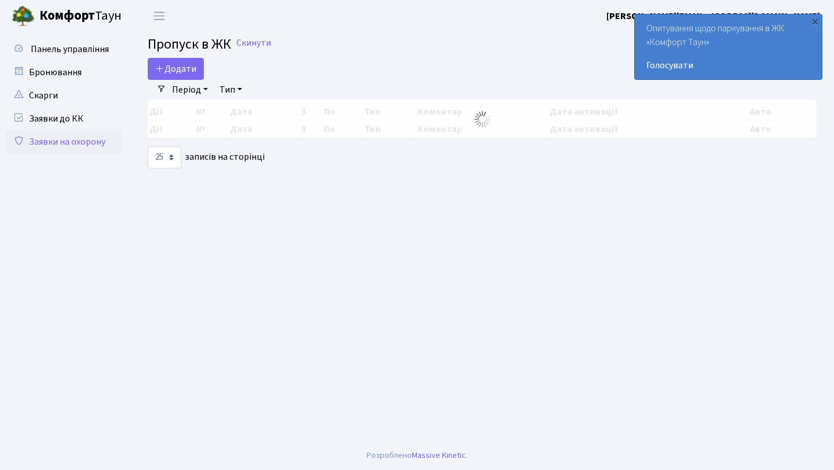 The width and height of the screenshot is (834, 470). What do you see at coordinates (417, 456) in the screenshot?
I see `div: Розроблено .` at bounding box center [417, 456].